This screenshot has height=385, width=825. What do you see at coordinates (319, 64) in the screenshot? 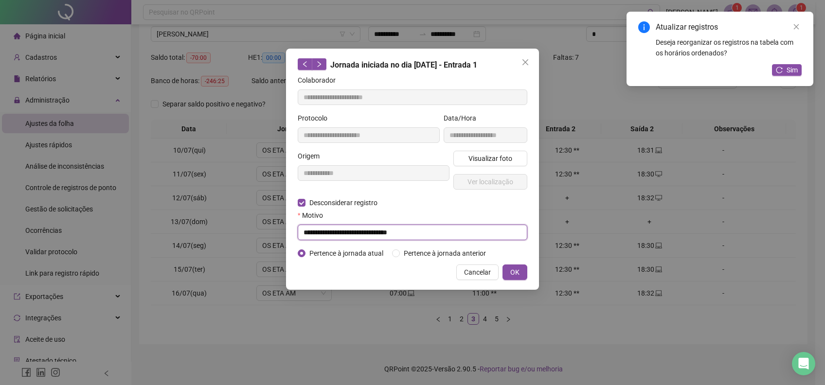
I see `span: right` at bounding box center [319, 64].